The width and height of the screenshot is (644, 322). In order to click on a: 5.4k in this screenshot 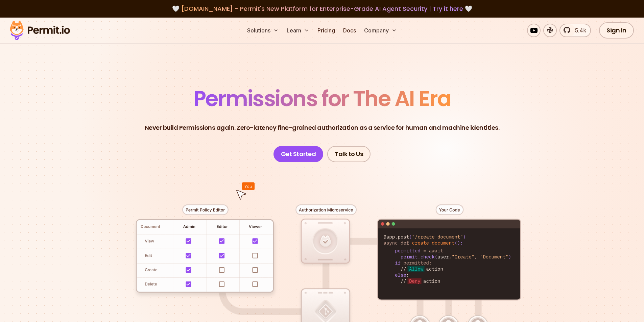, I will do `click(575, 30)`.